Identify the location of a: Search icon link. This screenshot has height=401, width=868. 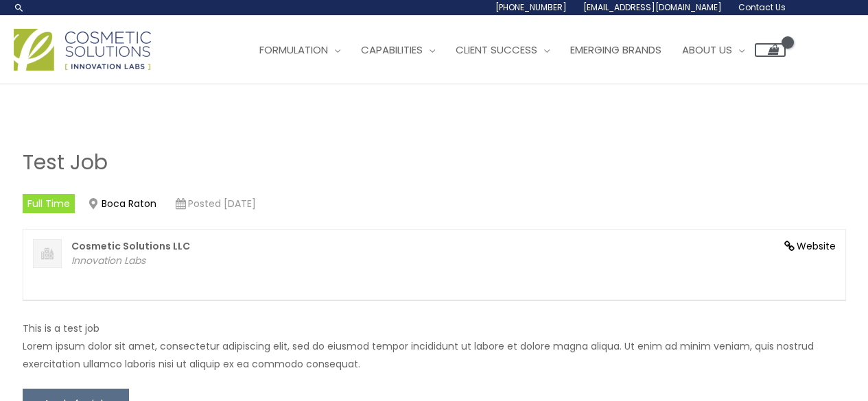
(19, 8).